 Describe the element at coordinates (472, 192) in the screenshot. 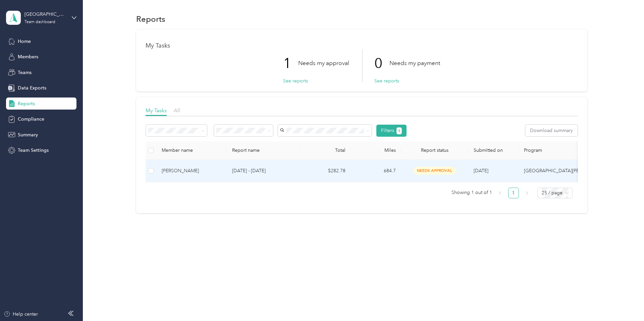

I see `span: Showing 1 out of 1` at that location.